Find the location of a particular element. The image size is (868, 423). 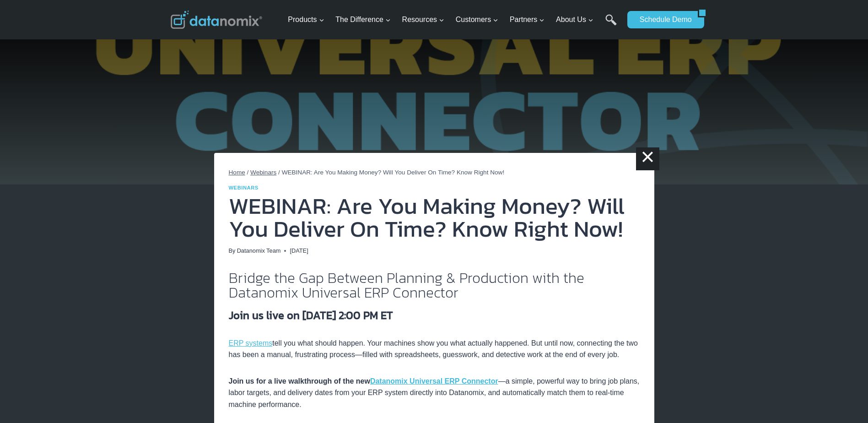

span: Products is located at coordinates (306, 20).